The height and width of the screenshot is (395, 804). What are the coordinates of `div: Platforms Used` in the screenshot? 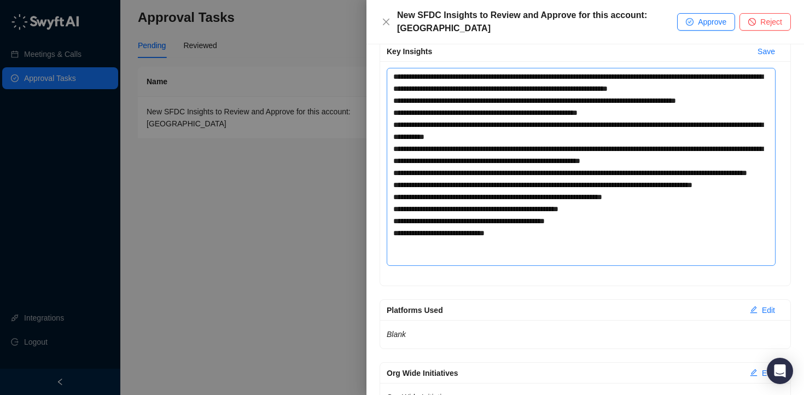 It's located at (564, 310).